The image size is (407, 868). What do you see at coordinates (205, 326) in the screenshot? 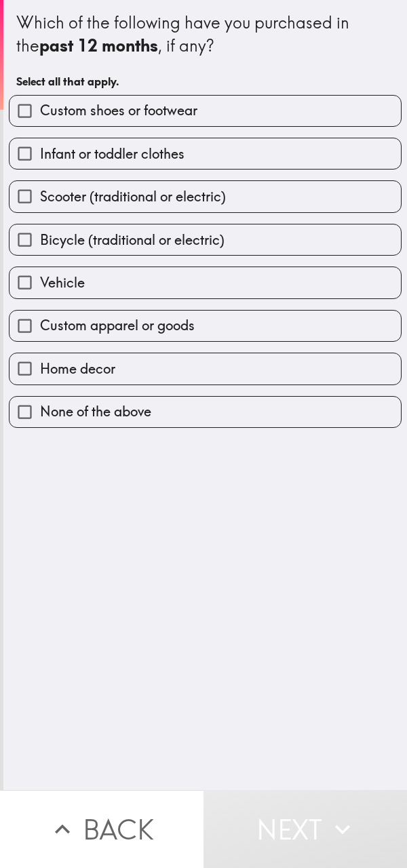
I see `button: Custom apparel or goods` at bounding box center [205, 326].